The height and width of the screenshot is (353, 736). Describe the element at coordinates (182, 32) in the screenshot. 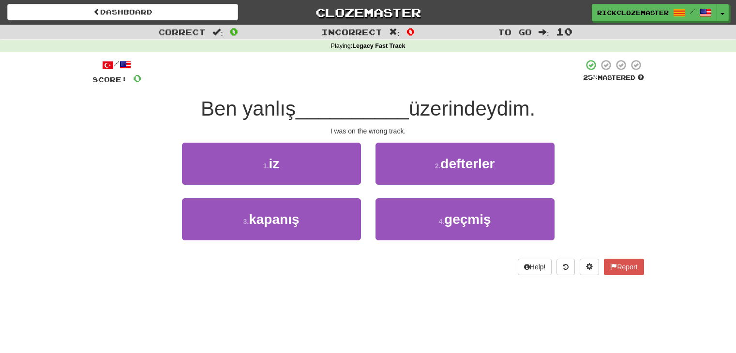

I see `span: Correct` at that location.